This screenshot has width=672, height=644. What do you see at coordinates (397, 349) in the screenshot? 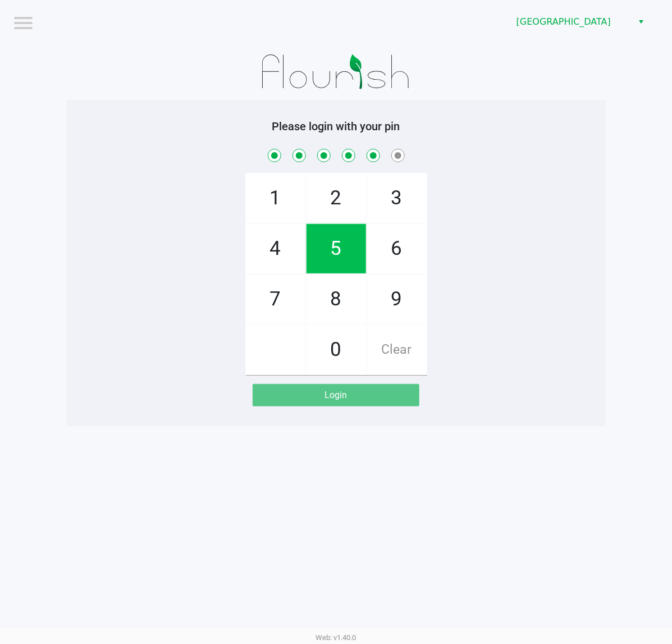
I see `span: Clear` at bounding box center [397, 349].